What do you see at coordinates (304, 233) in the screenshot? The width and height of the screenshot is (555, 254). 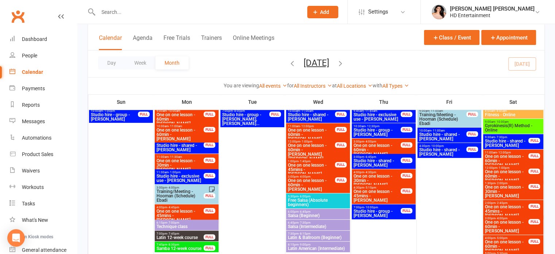 I see `span: - 8:15pm` at bounding box center [304, 233].